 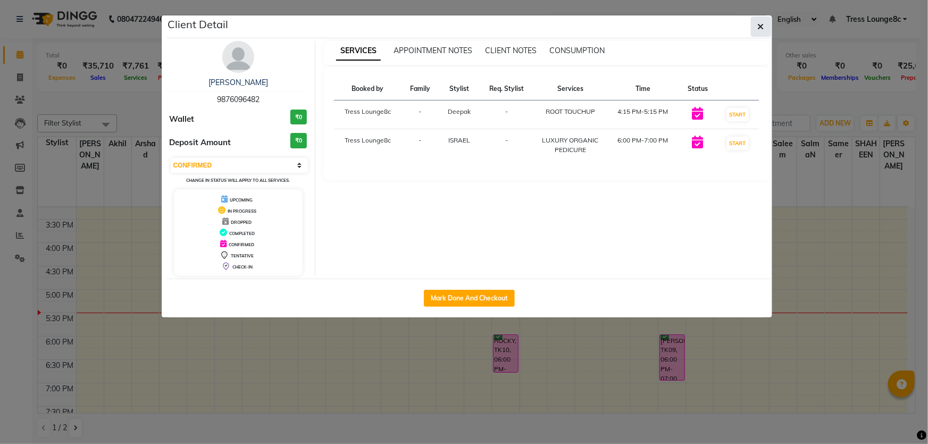 What do you see at coordinates (238, 99) in the screenshot?
I see `span: 9876096482` at bounding box center [238, 99].